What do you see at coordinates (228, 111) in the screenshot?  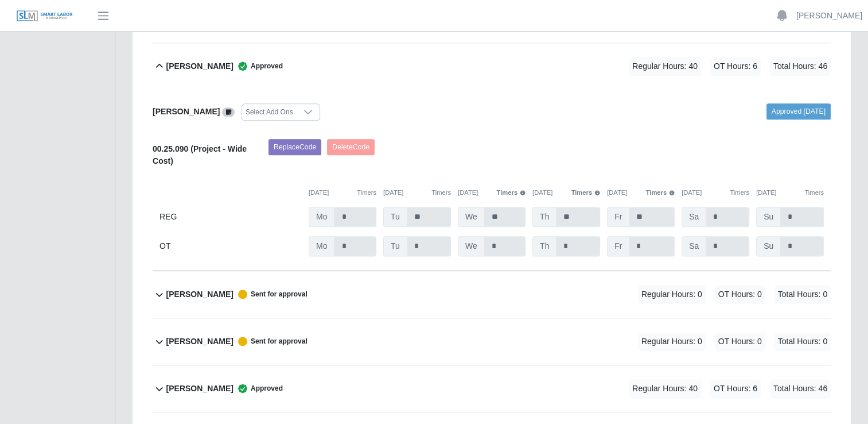 I see `a: View/Edit Notes` at bounding box center [228, 111].